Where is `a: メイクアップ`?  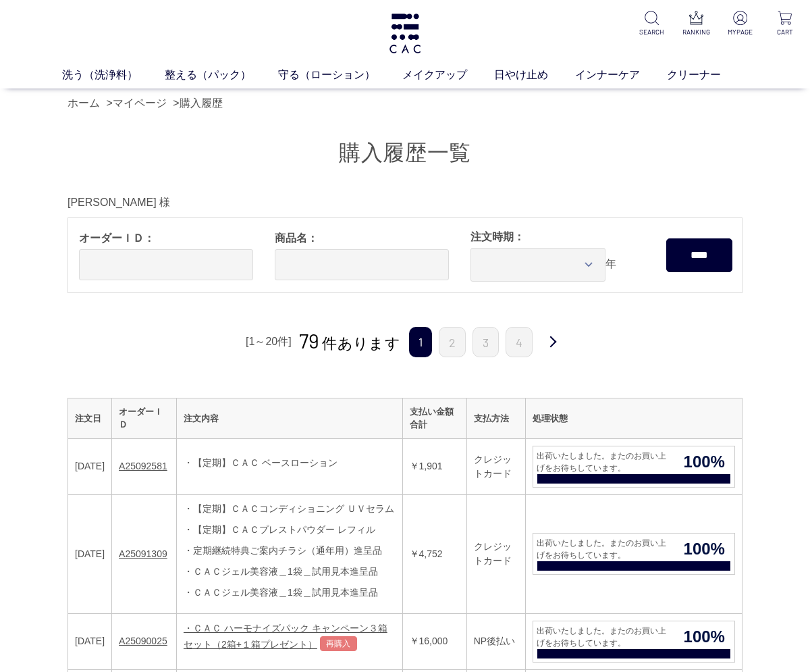 a: メイクアップ is located at coordinates (448, 75).